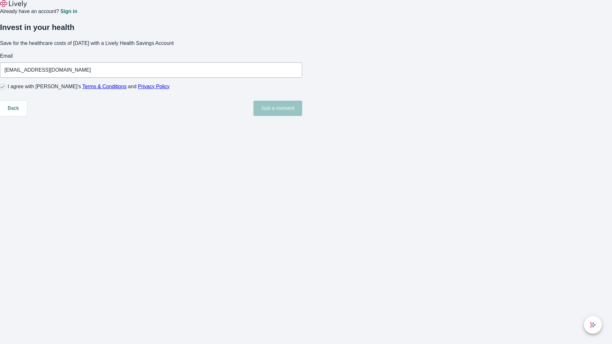 This screenshot has width=612, height=344. I want to click on button: chat, so click(593, 325).